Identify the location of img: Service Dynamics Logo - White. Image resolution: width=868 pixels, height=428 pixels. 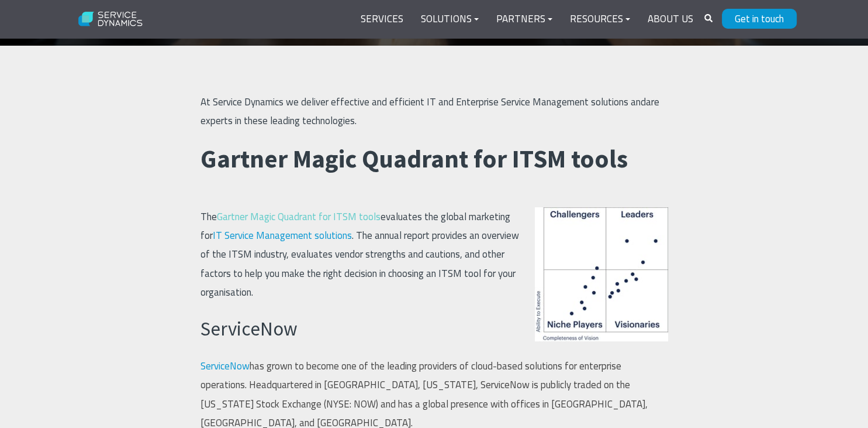
(110, 19).